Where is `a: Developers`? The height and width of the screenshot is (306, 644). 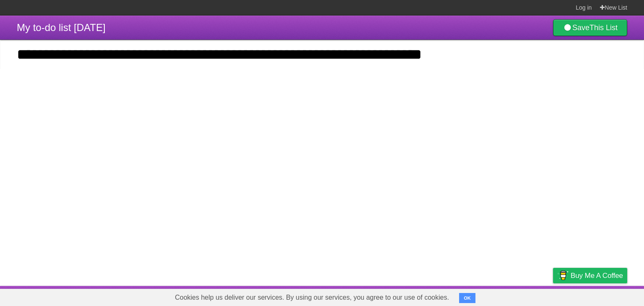 a: Developers is located at coordinates (486, 296).